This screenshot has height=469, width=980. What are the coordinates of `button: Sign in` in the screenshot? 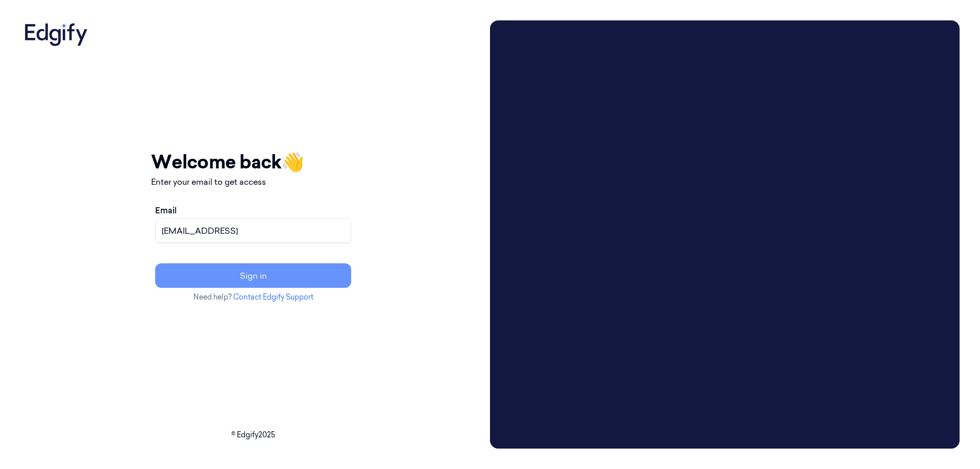 It's located at (253, 276).